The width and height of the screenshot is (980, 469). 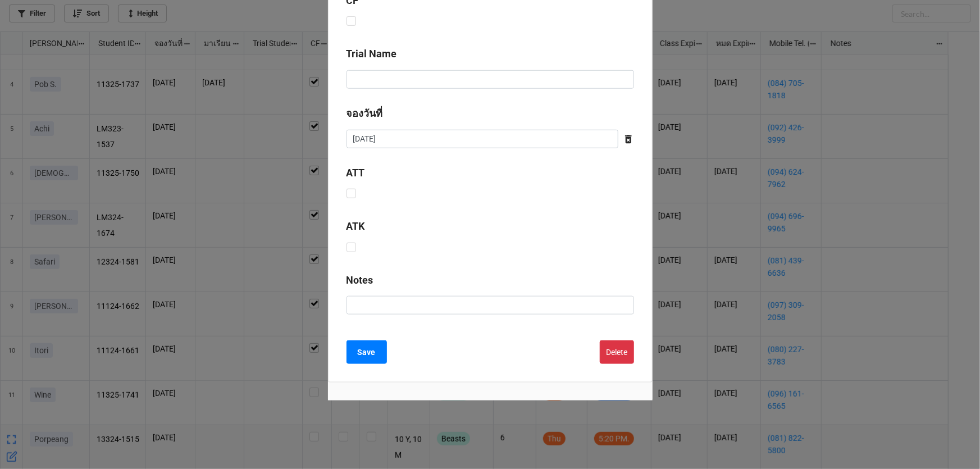 I want to click on label: ATT, so click(x=355, y=173).